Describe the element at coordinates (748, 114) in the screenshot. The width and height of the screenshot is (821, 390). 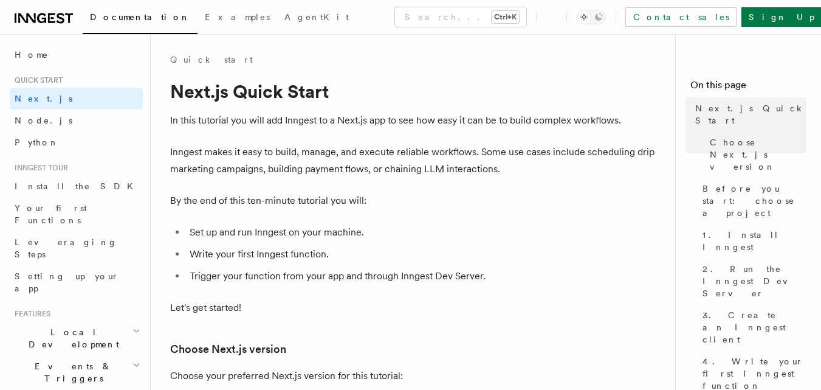
I see `a: Next.js Quick Start` at that location.